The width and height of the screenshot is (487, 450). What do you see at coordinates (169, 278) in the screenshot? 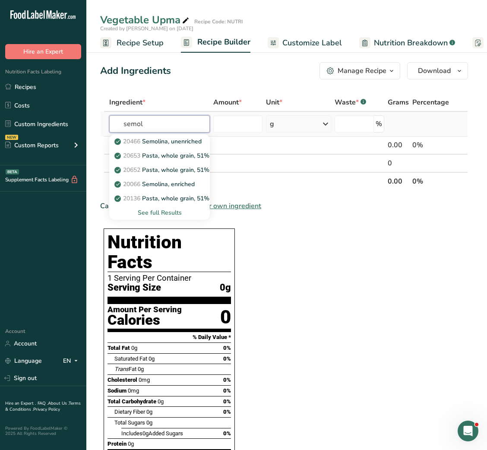
I see `div: 1 Serving Per Container` at bounding box center [169, 278].